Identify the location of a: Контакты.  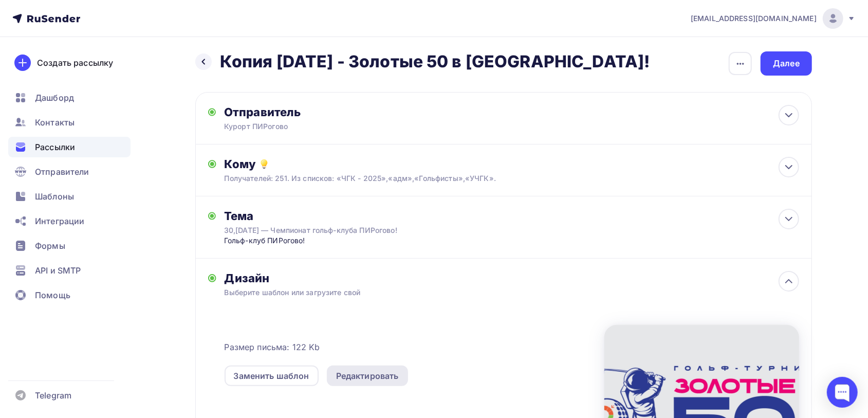
(70, 123).